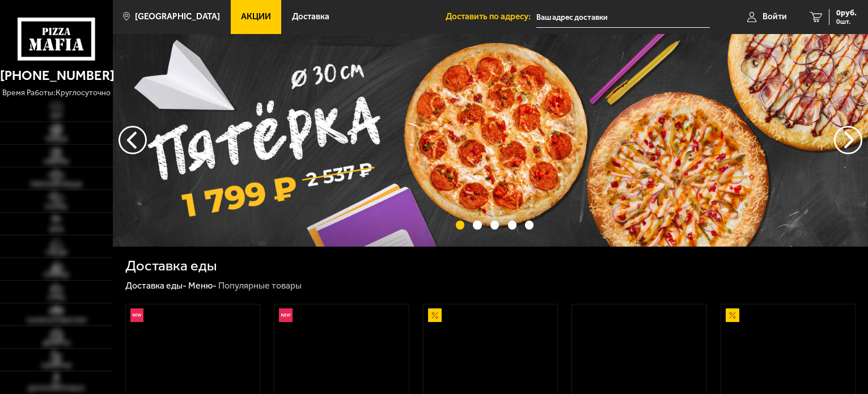  I want to click on span: Доставить по адресу:, so click(490, 16).